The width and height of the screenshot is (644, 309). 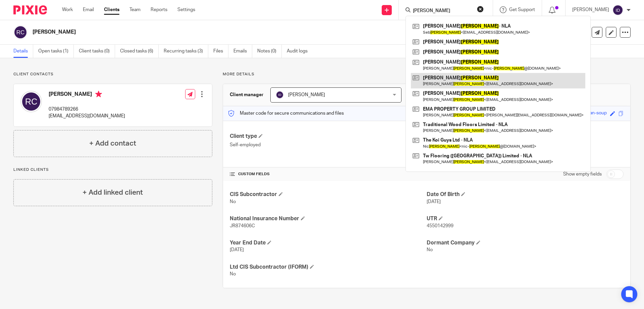 I want to click on a: Client tasks (0), so click(x=97, y=51).